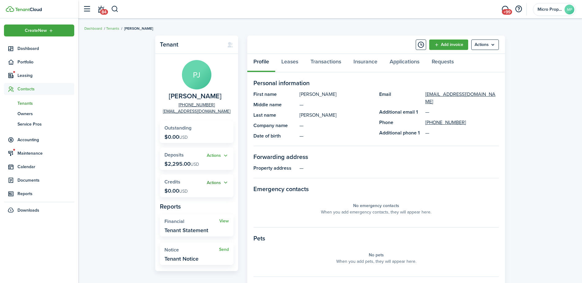  What do you see at coordinates (196, 207) in the screenshot?
I see `panel-main-subtitle: Reports` at bounding box center [196, 207].